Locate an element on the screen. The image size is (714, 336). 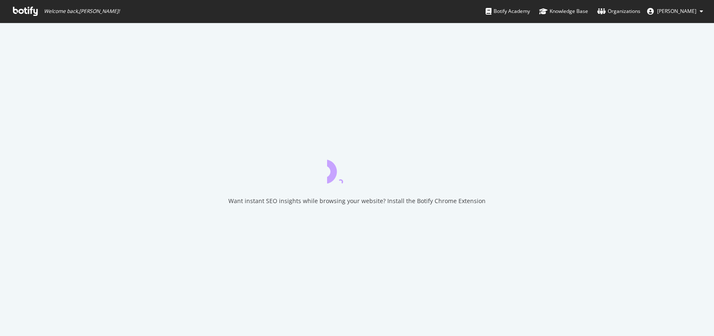
div: Want instant SEO insights while browsing your website? Install the Botify Chrome Extension is located at coordinates (357, 201).